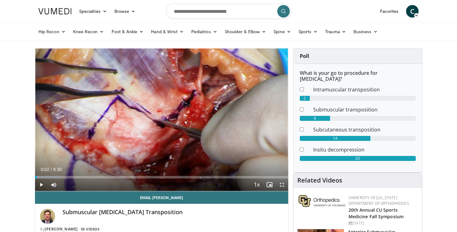 The width and height of the screenshot is (457, 232). What do you see at coordinates (305, 56) in the screenshot?
I see `strong: Poll` at bounding box center [305, 56].